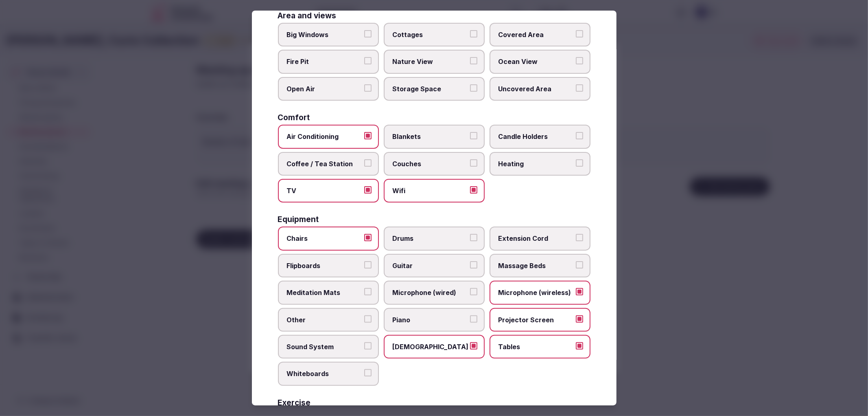  I want to click on button: Covered Area, so click(579, 34).